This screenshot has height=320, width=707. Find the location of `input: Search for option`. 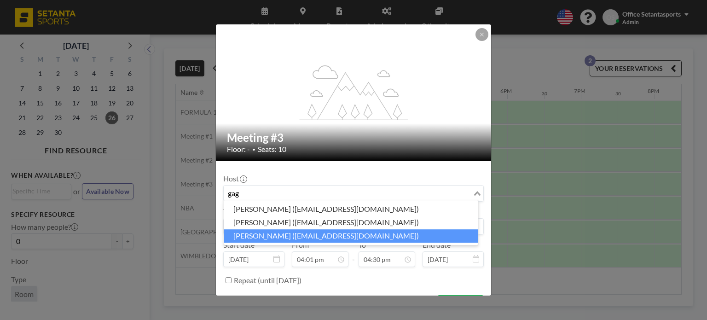

input: Search for option is located at coordinates (348, 193).